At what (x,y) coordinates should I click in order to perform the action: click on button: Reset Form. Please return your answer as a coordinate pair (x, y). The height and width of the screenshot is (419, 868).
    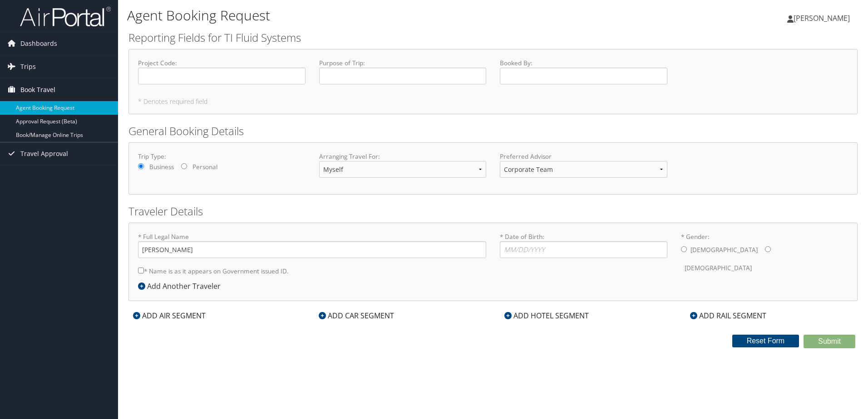
    Looking at the image, I should click on (766, 341).